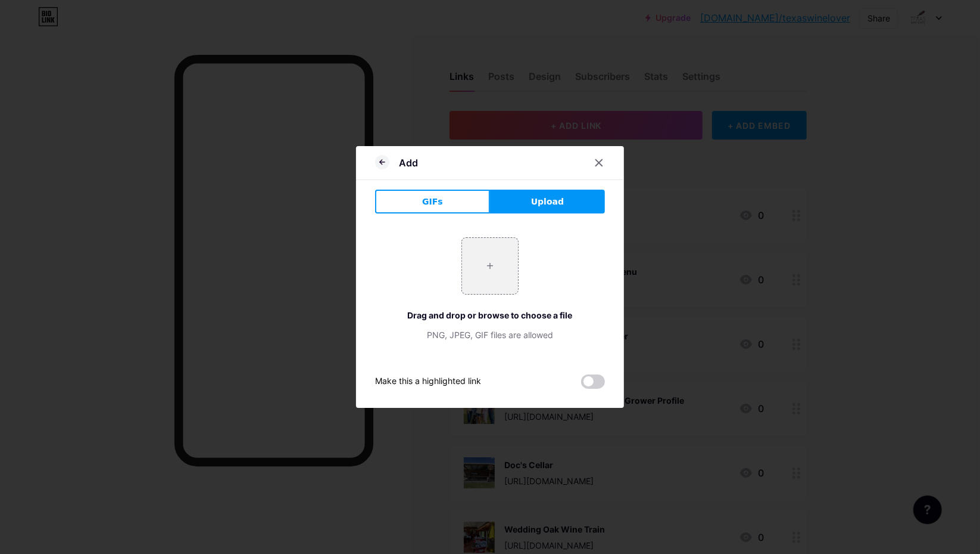  Describe the element at coordinates (490, 334) in the screenshot. I see `div: PNG, JPEG, GIF files are allowed` at that location.